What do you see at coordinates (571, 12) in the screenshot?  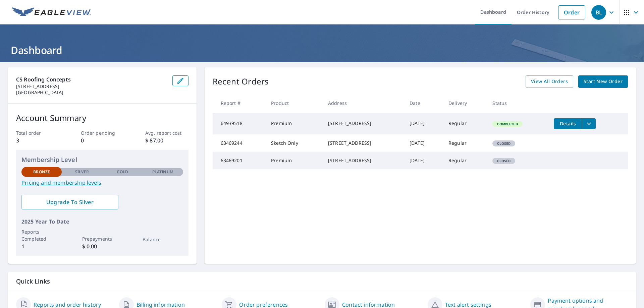 I see `a: Order` at bounding box center [571, 12].